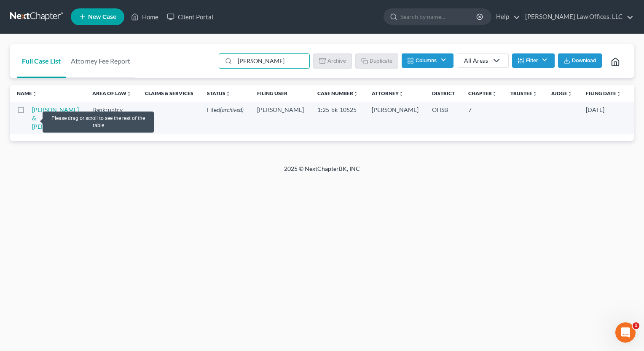  Describe the element at coordinates (338, 93) in the screenshot. I see `a: Case Numberunfold_more` at that location.